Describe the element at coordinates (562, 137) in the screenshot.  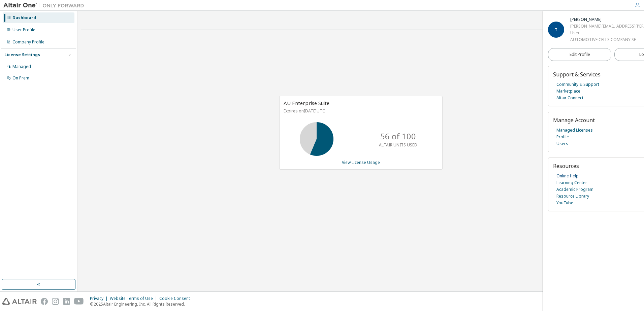
I see `a: Profile` at that location.